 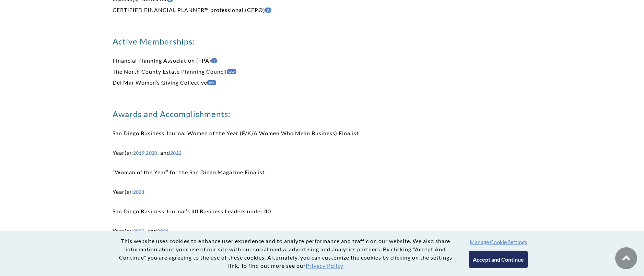 I want to click on a: 2020, so click(x=151, y=153).